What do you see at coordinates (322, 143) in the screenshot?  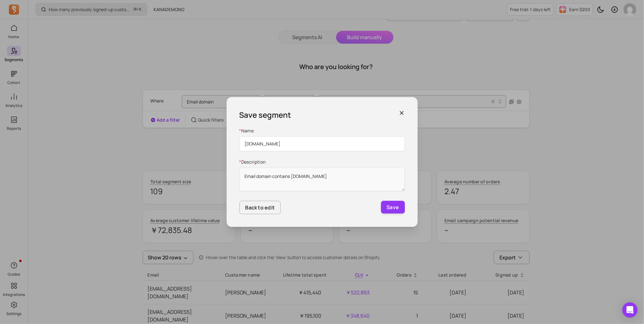 I see `input: Name` at bounding box center [322, 143].